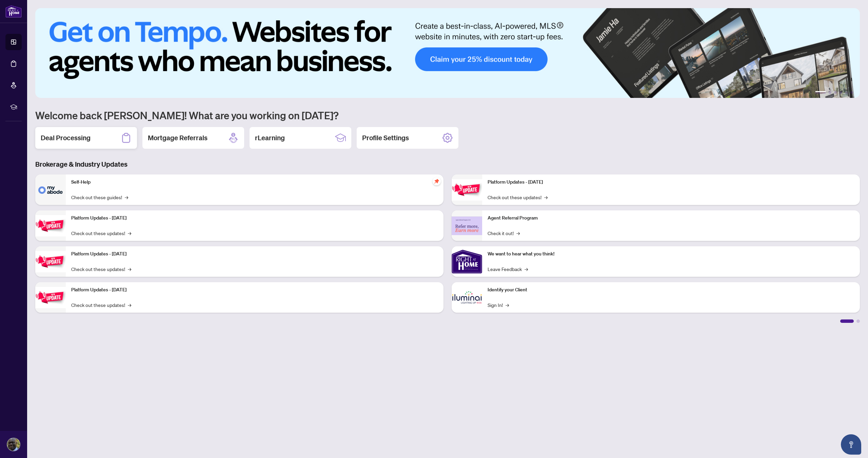  I want to click on p: We want to hear what you think!, so click(671, 254).